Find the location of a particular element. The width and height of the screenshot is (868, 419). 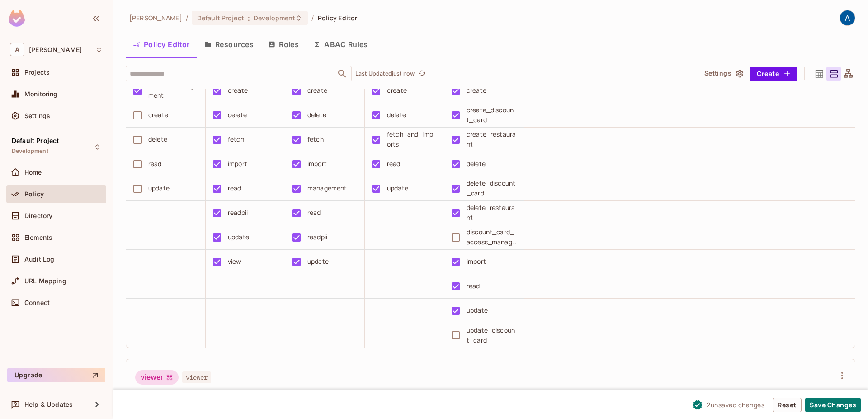

div: create_discount_card is located at coordinates (492, 115).